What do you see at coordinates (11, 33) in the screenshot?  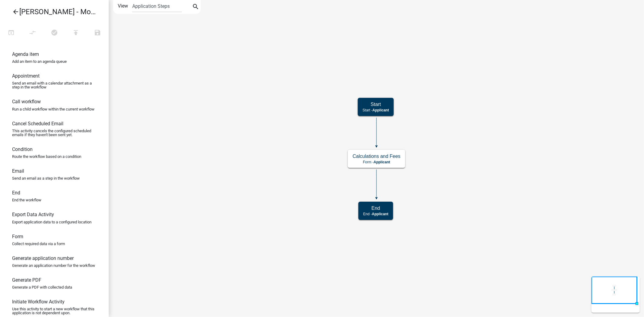 I see `i: open_in_browser` at bounding box center [11, 33].